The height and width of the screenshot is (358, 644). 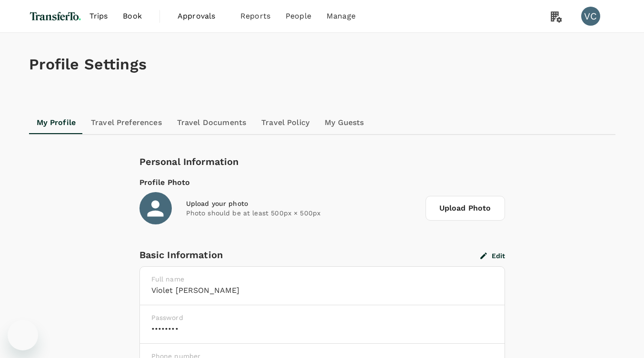 I want to click on a: Travel Preferences, so click(x=126, y=122).